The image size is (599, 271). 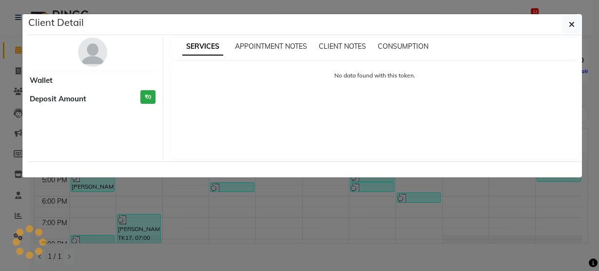 I want to click on h5: Client Detail, so click(x=56, y=22).